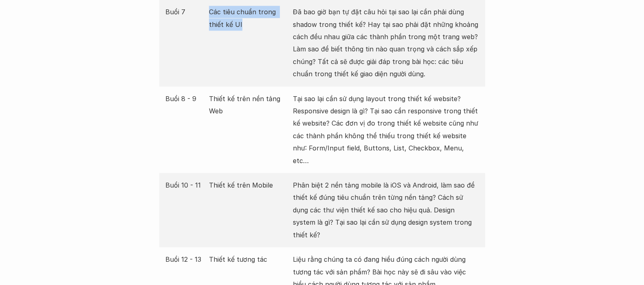 The width and height of the screenshot is (644, 285). Describe the element at coordinates (249, 259) in the screenshot. I see `p: Thiết kế tương tác` at that location.